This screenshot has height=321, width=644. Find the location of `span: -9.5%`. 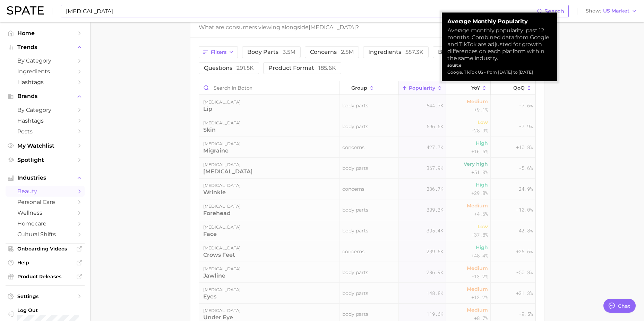

span: -9.5% is located at coordinates (526, 314).